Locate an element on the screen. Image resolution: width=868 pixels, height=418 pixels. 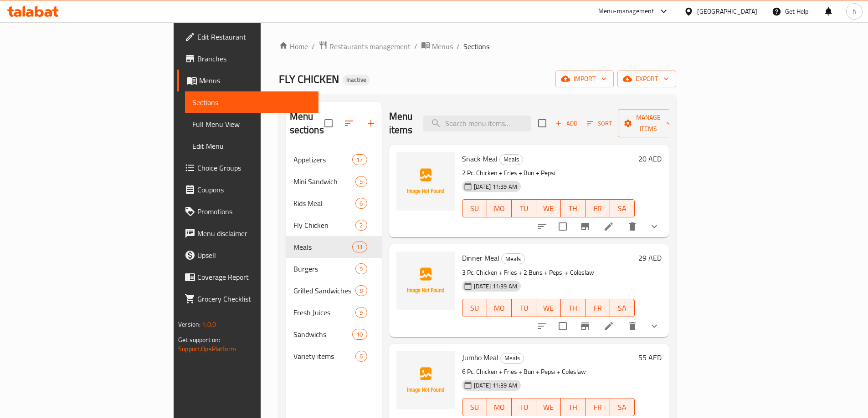
span: Upsell is located at coordinates (254, 256).